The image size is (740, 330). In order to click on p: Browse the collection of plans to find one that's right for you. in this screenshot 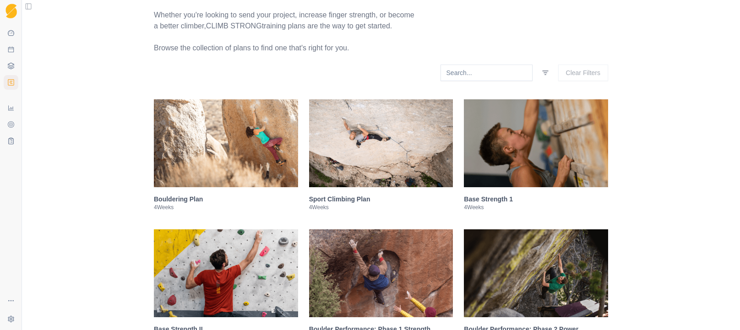, I will do `click(286, 48)`.